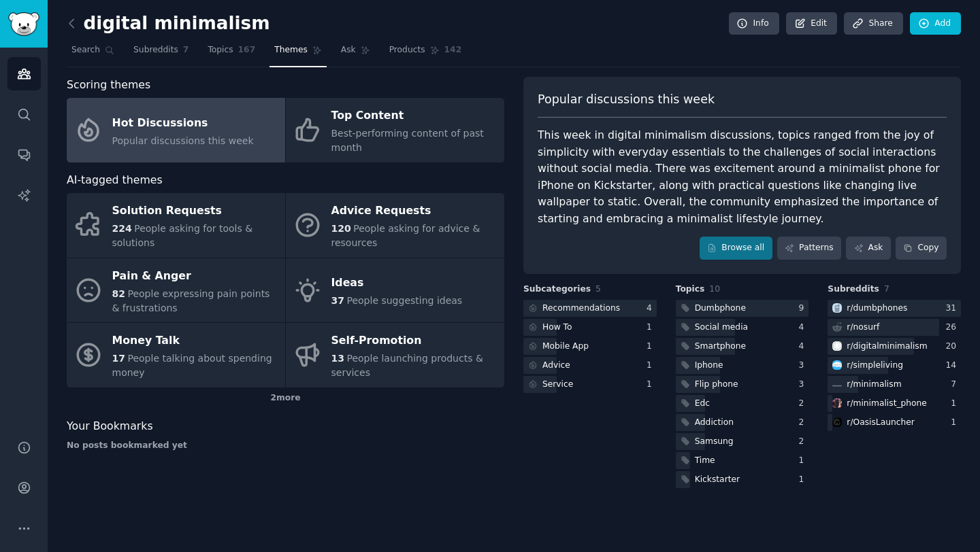 The height and width of the screenshot is (552, 980). What do you see at coordinates (804, 366) in the screenshot?
I see `div: 3` at bounding box center [804, 366].